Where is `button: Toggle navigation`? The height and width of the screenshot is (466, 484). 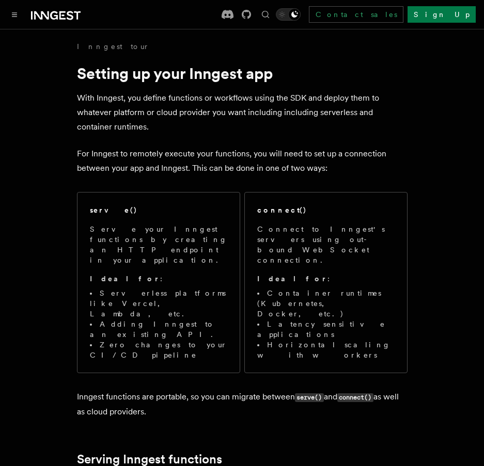 button: Toggle navigation is located at coordinates (14, 14).